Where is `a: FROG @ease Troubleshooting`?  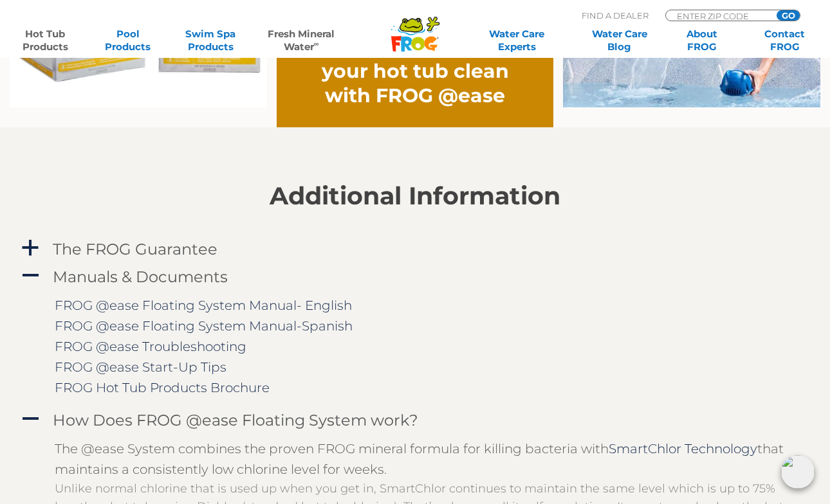 a: FROG @ease Troubleshooting is located at coordinates (150, 347).